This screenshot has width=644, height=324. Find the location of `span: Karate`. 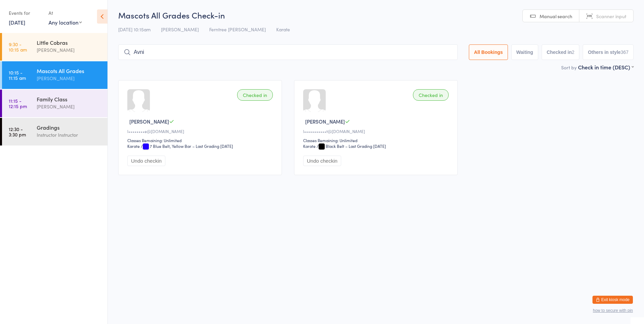

span: Karate is located at coordinates (283, 29).